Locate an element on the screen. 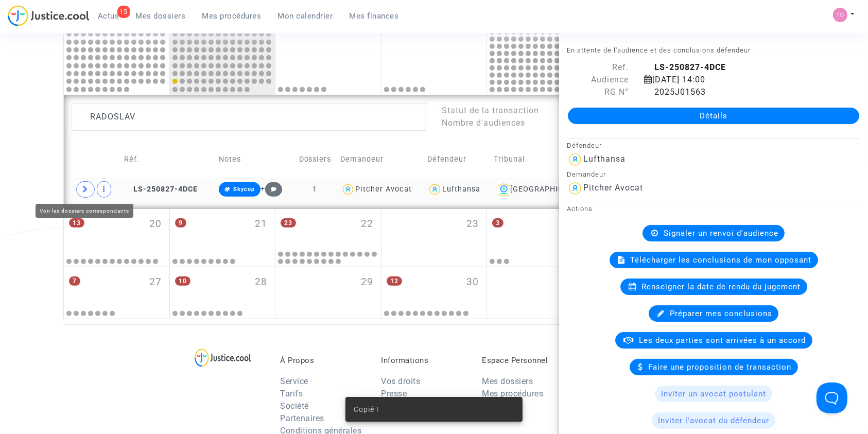 Image resolution: width=868 pixels, height=434 pixels. div: RG N° is located at coordinates (598, 92).